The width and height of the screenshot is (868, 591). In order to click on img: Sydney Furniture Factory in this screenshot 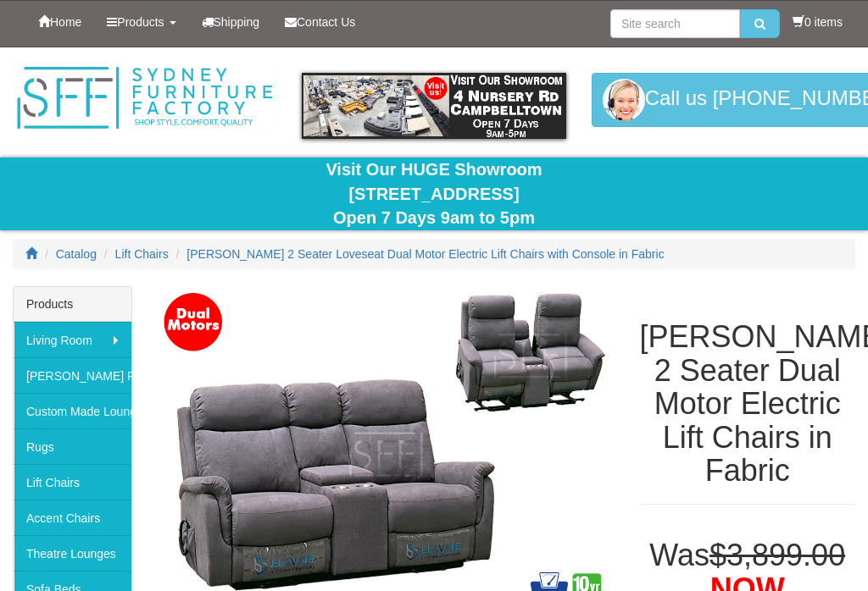, I will do `click(144, 98)`.